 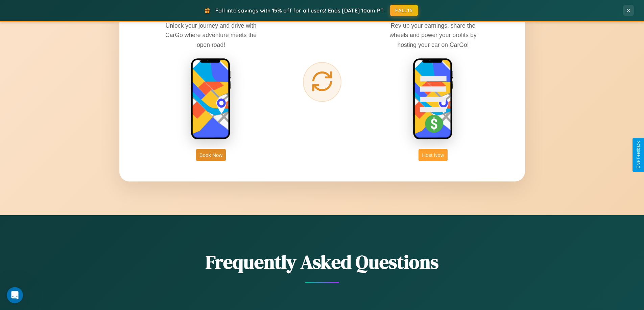 I want to click on h2: Frequently Asked Questions, so click(x=322, y=262).